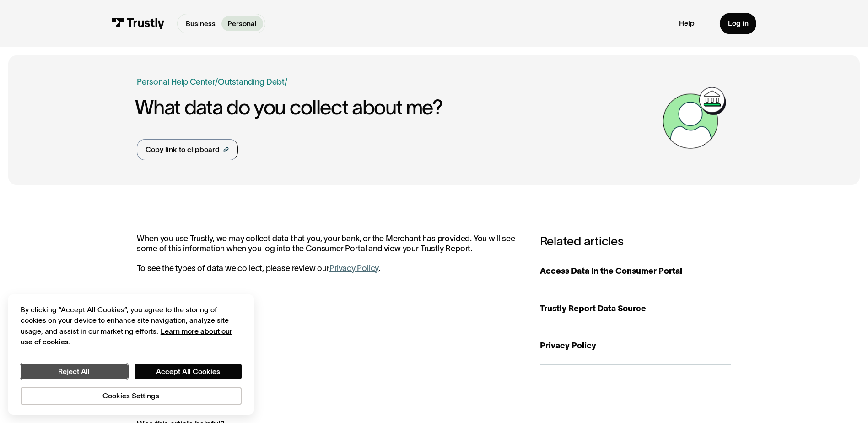 The width and height of the screenshot is (868, 423). What do you see at coordinates (635, 271) in the screenshot?
I see `div: Access Data in the Consumer Portal` at bounding box center [635, 271].